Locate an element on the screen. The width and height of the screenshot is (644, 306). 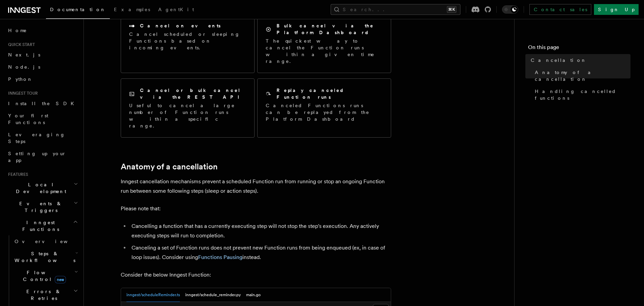
p: Please note that: is located at coordinates (256, 209).